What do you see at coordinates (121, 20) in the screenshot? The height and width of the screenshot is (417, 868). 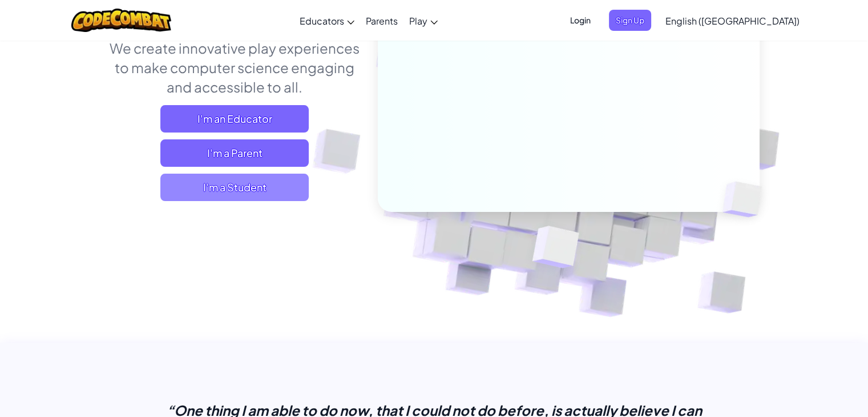 I see `img: CodeCombat logo` at bounding box center [121, 20].